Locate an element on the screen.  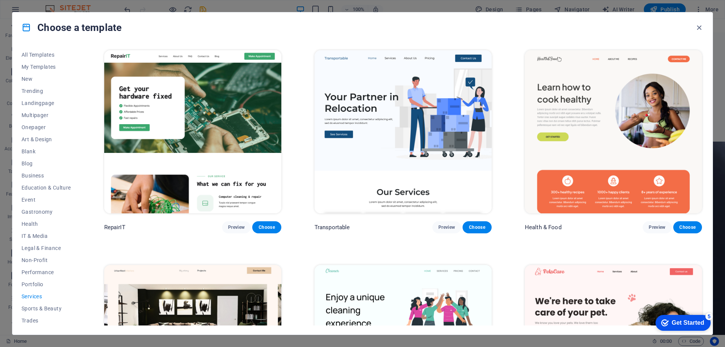
span: Sports & Beauty is located at coordinates (46, 308).